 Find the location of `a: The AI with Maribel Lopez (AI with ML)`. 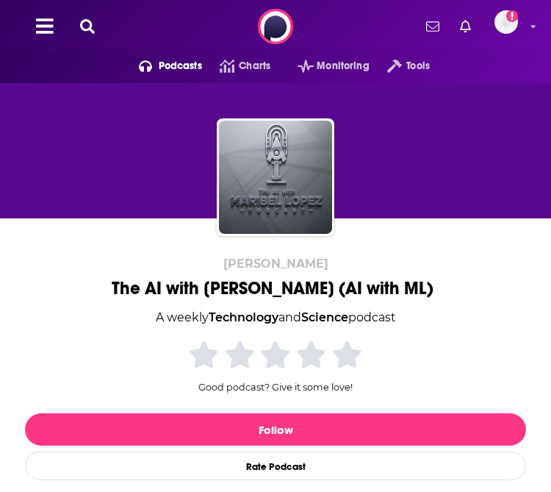

a: The AI with Maribel Lopez (AI with ML) is located at coordinates (276, 177).